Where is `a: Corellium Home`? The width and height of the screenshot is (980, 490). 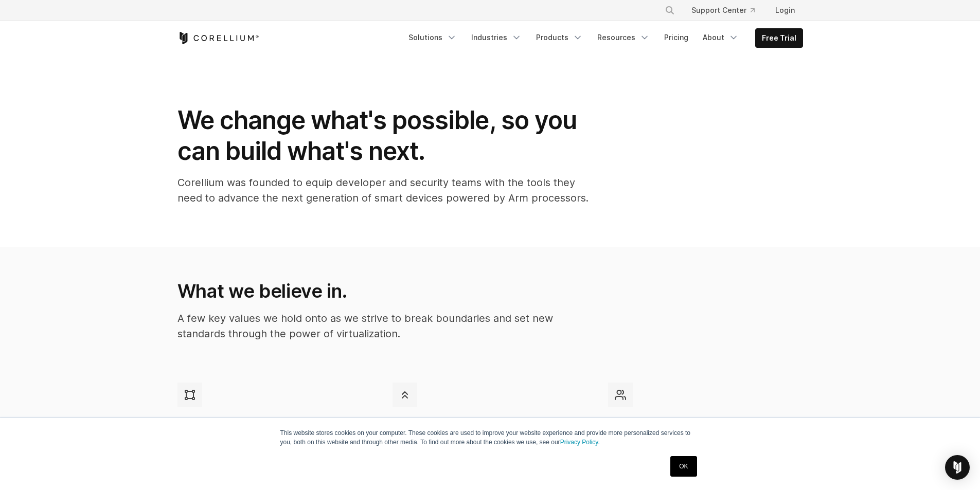
a: Corellium Home is located at coordinates (218, 38).